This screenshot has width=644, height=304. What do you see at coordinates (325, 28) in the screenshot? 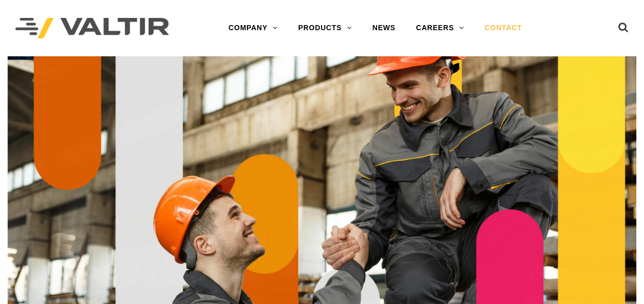
I see `a: PRODUCTS` at bounding box center [325, 28].